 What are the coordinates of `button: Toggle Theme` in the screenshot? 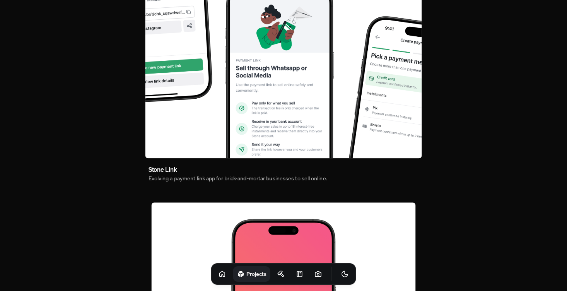 It's located at (345, 274).